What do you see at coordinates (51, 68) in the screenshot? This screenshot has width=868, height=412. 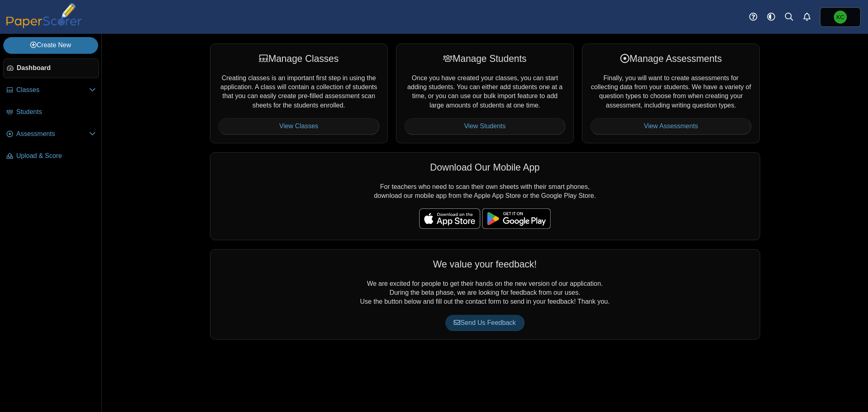 I see `a: Dashboard` at bounding box center [51, 68].